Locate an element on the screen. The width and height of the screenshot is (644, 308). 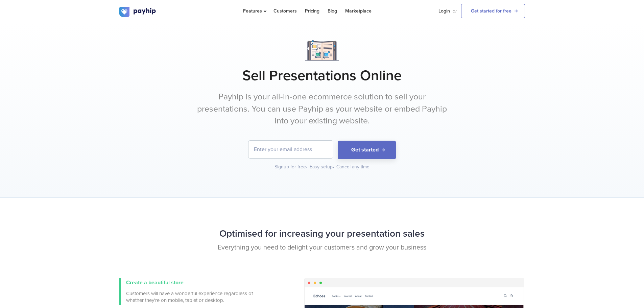
span: Create a beautiful store is located at coordinates (155, 283).